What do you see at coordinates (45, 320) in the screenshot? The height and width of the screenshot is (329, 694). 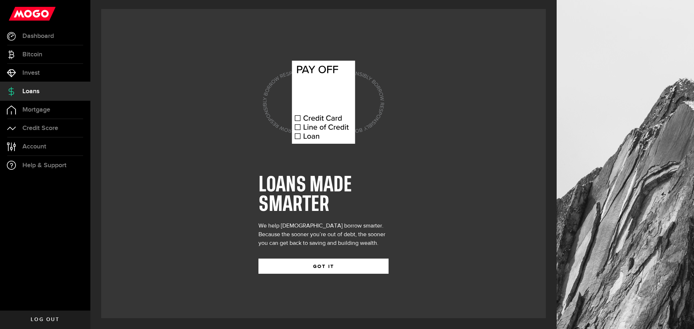 I see `span: Log out` at bounding box center [45, 320].